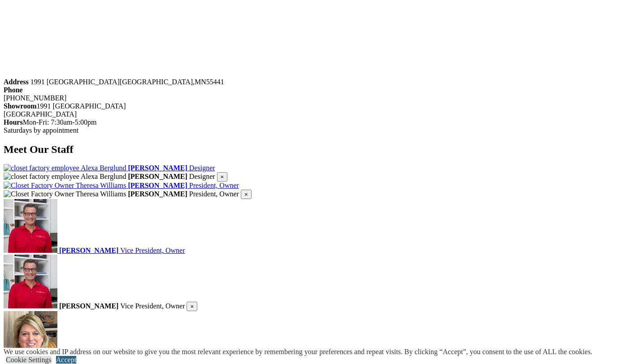  I want to click on span: 55441, so click(215, 82).